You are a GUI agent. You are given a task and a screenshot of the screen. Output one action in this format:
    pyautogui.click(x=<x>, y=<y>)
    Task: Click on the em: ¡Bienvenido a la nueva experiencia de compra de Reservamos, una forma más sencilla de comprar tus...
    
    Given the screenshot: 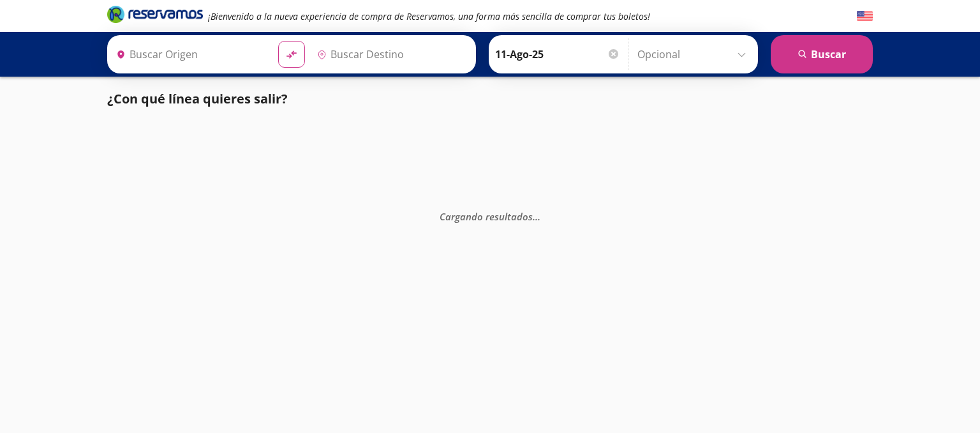 What is the action you would take?
    pyautogui.click(x=429, y=16)
    